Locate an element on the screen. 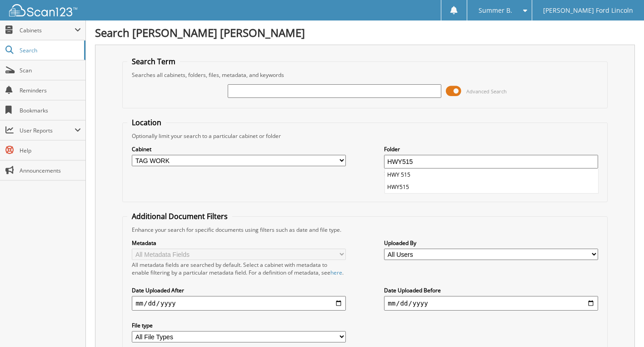 The width and height of the screenshot is (644, 347). legend: Search Term is located at coordinates (153, 62).